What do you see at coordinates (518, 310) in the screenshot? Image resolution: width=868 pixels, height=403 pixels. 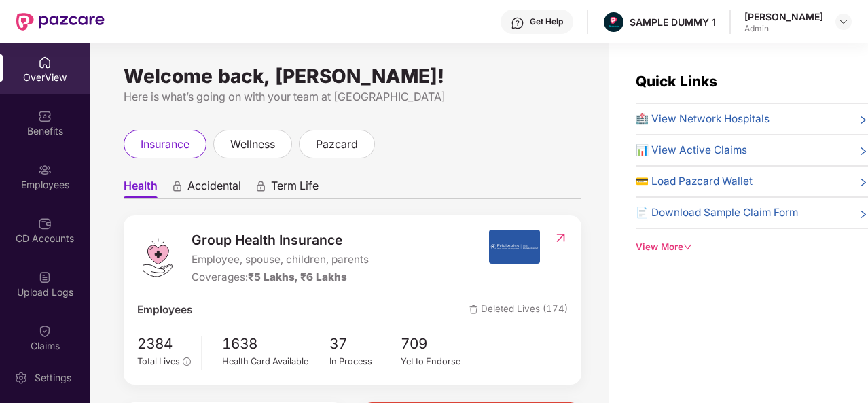 I see `span: Deleted Lives (174)` at bounding box center [518, 310].